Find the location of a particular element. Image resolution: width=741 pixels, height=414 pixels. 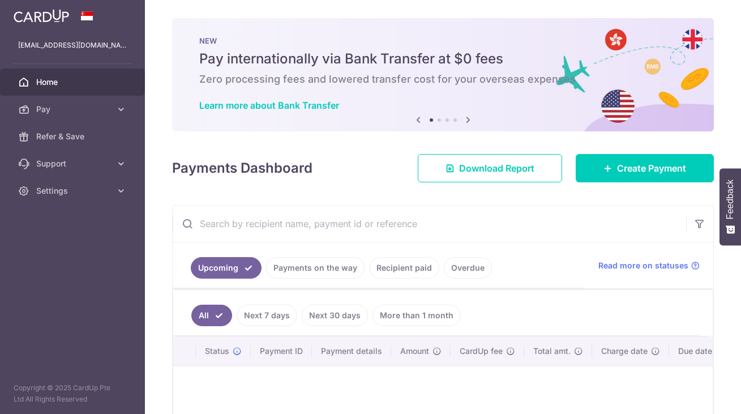

a: Payments on the way is located at coordinates (315, 268).